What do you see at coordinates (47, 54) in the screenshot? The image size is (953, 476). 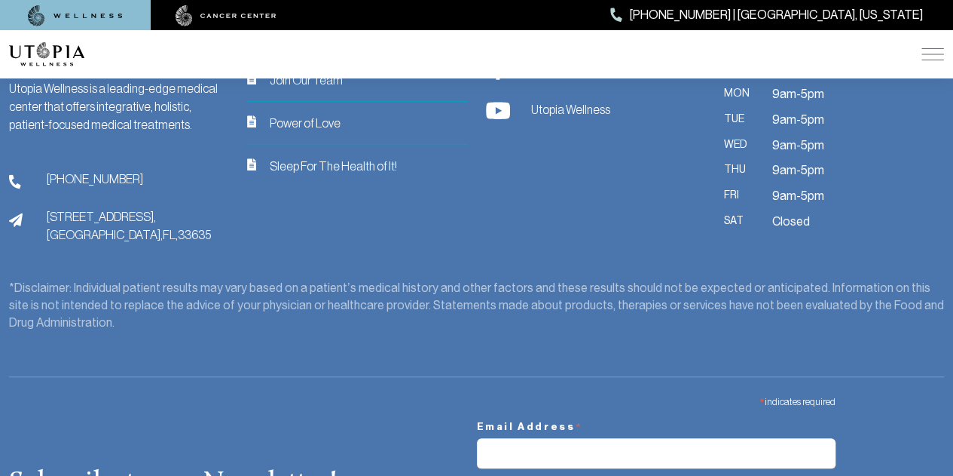 I see `img: logo` at bounding box center [47, 54].